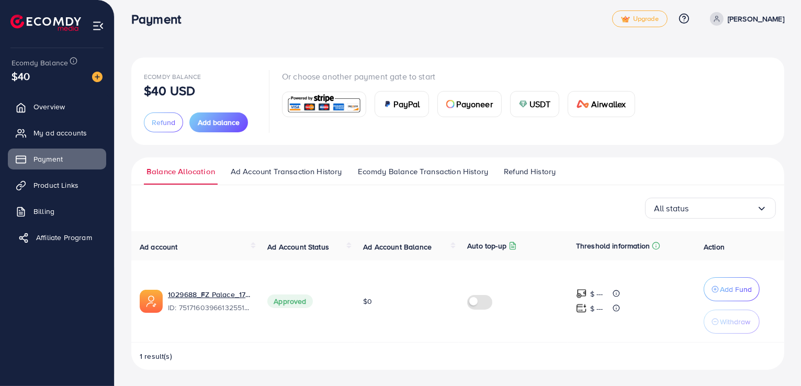 The height and width of the screenshot is (386, 801). What do you see at coordinates (219, 122) in the screenshot?
I see `button: Add balance` at bounding box center [219, 122].